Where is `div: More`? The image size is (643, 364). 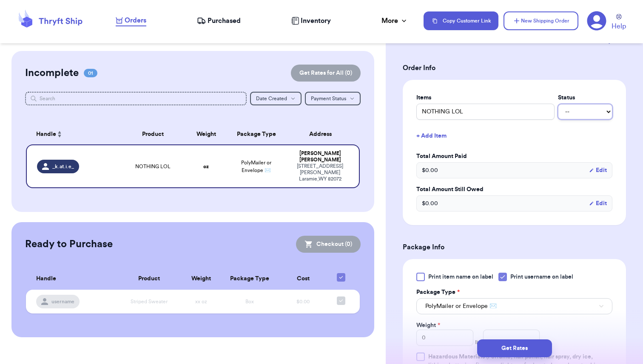 div: More is located at coordinates (395, 21).